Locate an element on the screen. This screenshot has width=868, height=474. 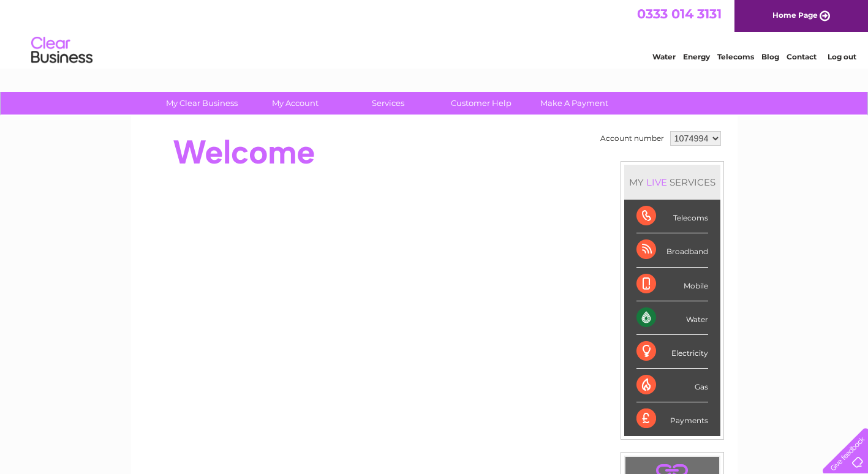
div: Broadband is located at coordinates (672, 249).